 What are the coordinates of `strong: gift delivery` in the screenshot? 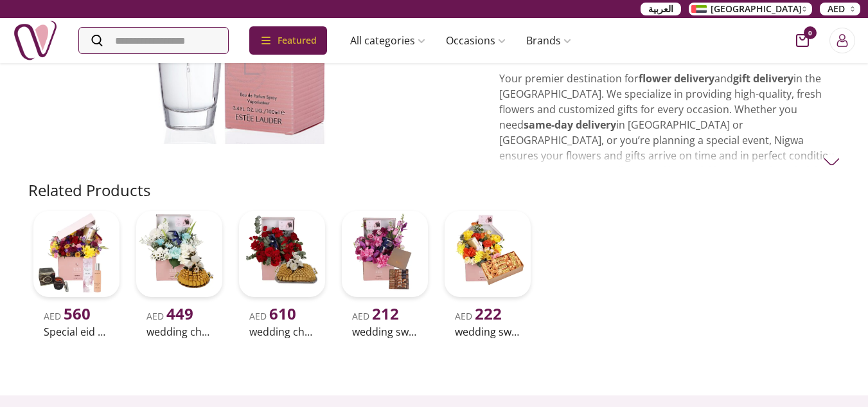 It's located at (764, 78).